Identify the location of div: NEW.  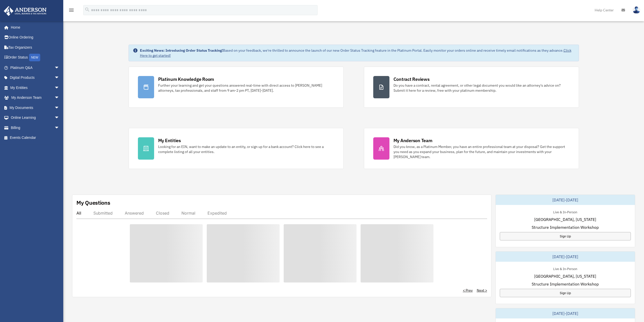
(35, 57).